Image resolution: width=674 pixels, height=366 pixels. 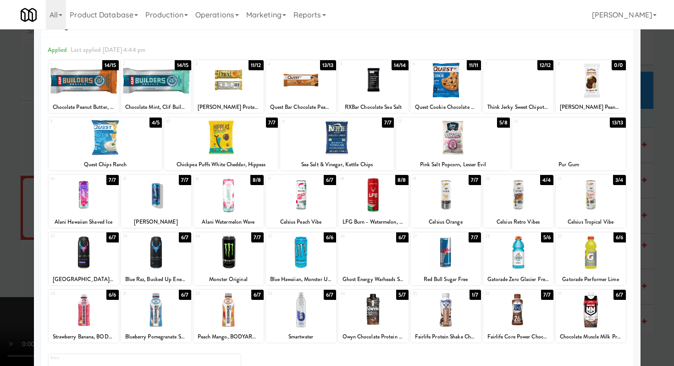 I want to click on div: 214/15Chocolate Mint, Clif Builder's Protein Bars, so click(x=156, y=86).